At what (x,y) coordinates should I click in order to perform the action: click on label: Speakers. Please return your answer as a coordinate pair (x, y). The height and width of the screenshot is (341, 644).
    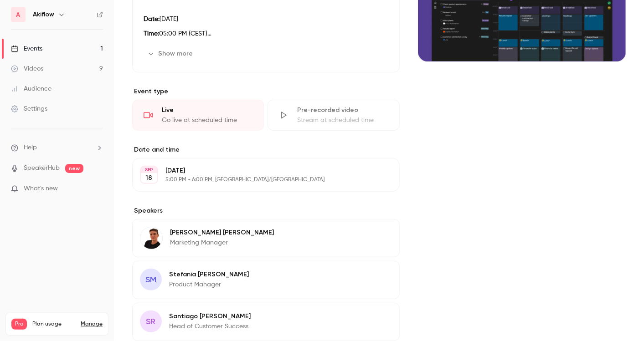
    Looking at the image, I should click on (266, 211).